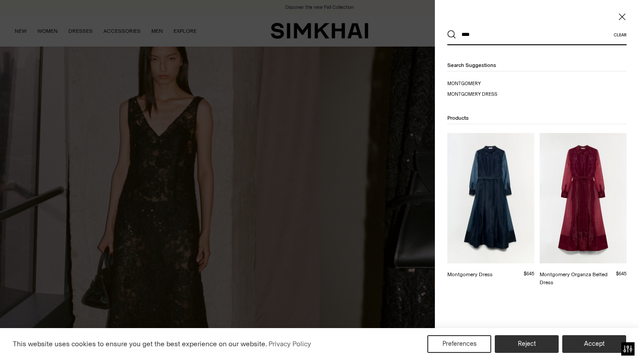 This screenshot has height=360, width=639. Describe the element at coordinates (459, 344) in the screenshot. I see `button: Preferences` at that location.